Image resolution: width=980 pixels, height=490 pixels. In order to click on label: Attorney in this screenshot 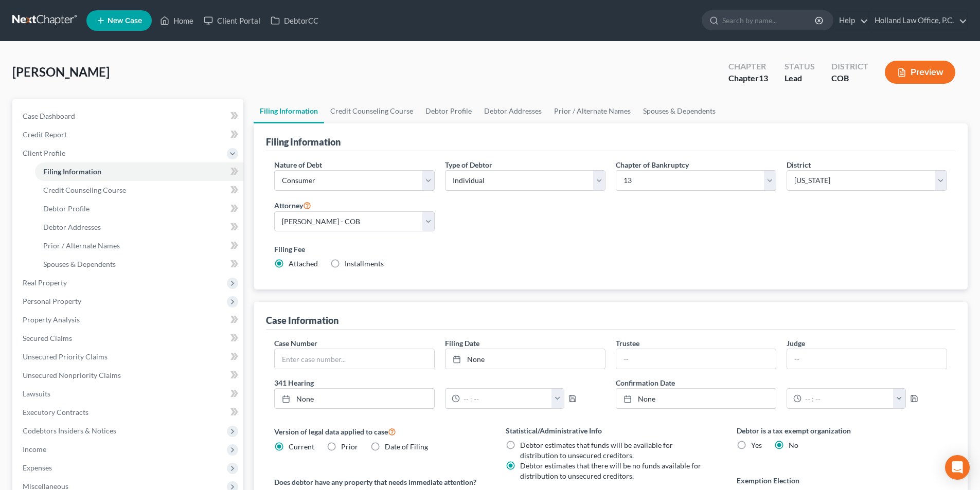, I will do `click(292, 205)`.